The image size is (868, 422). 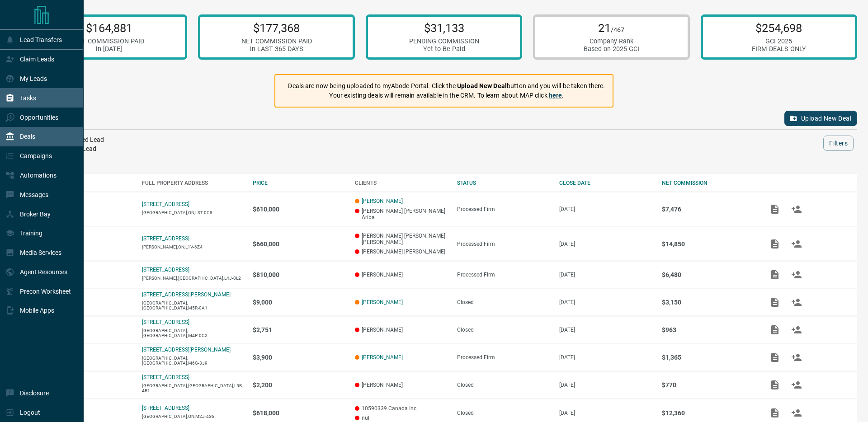 I want to click on p: $31,133, so click(x=444, y=28).